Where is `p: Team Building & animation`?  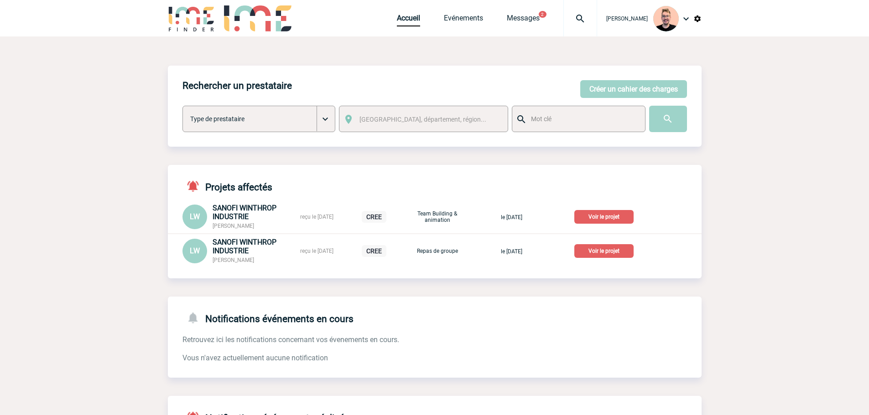 p: Team Building & animation is located at coordinates (437, 217).